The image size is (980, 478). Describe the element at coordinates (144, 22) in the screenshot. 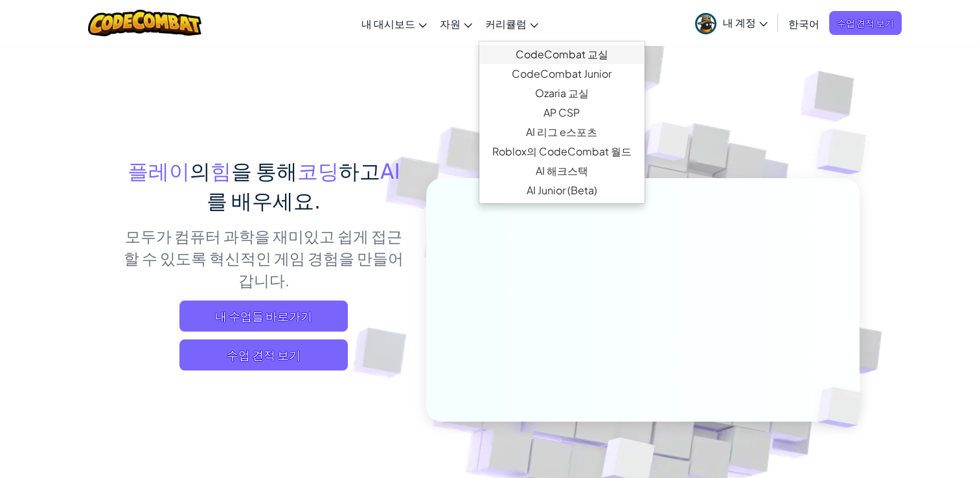

I see `img: CodeCombat logo` at that location.